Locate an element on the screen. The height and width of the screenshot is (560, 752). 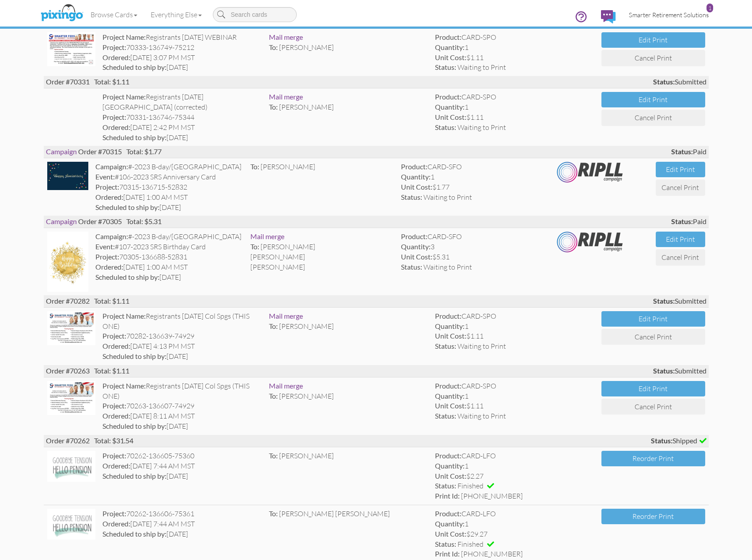
div: 70282-136639-74929 is located at coordinates (182, 336).